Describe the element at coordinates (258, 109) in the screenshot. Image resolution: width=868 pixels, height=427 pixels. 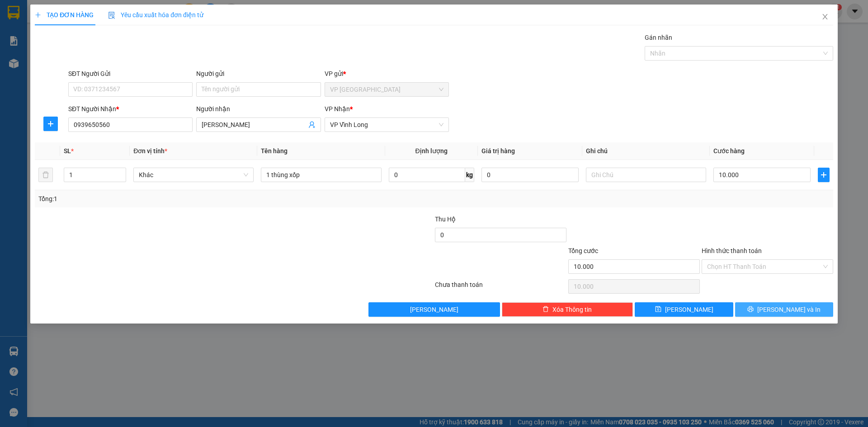
I see `div: Người nhận` at that location.